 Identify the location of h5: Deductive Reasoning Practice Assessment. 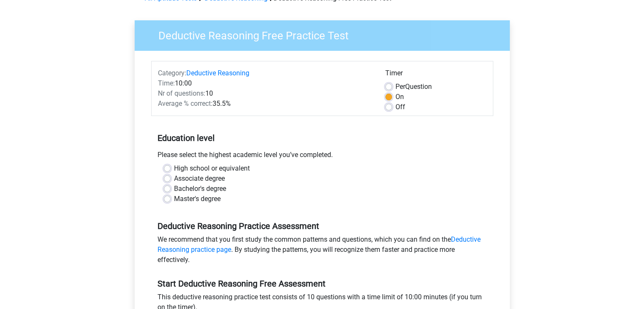
(322, 226).